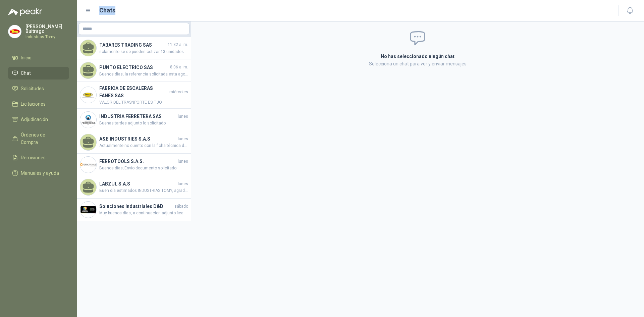  Describe the element at coordinates (133, 92) in the screenshot. I see `h4: FABRICA DE ESCALERAS FANES SAS` at that location.